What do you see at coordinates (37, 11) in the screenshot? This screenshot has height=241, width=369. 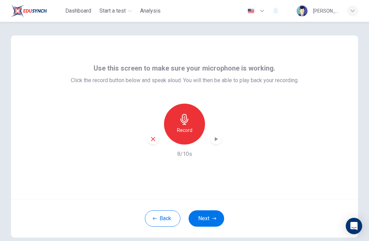 I see `a: EduSynch logo` at bounding box center [37, 11].